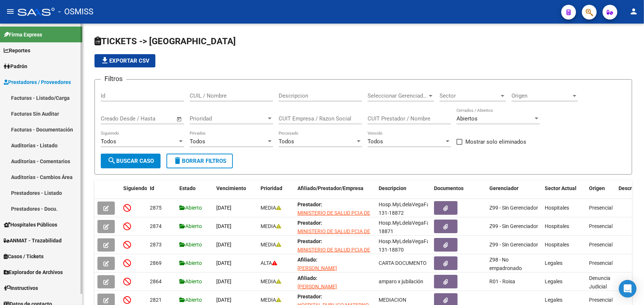 Image resolution: width=644 pixels, height=305 pixels. What do you see at coordinates (496, 142) in the screenshot?
I see `span: Mostrar solo eliminados` at bounding box center [496, 142].